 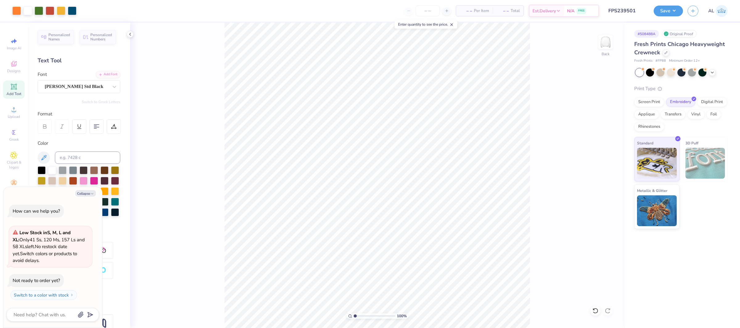 I want to click on div: # 508488A, so click(x=646, y=34).